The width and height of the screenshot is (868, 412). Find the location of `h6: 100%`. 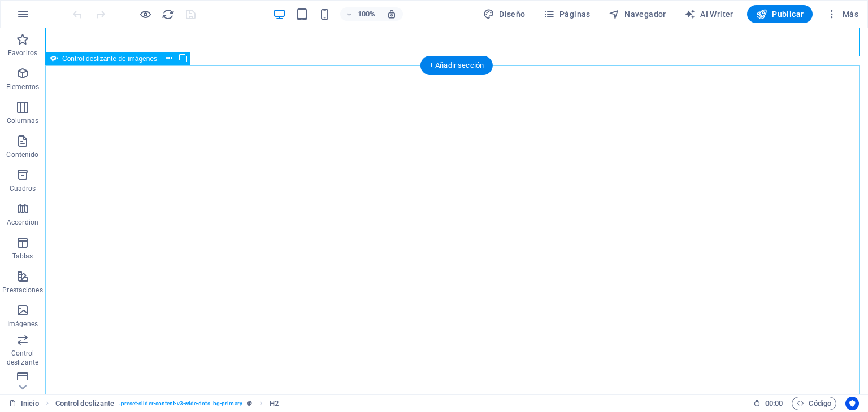

h6: 100% is located at coordinates (367, 14).